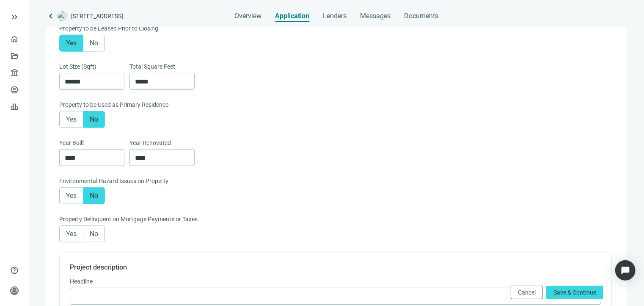  Describe the element at coordinates (292, 16) in the screenshot. I see `span: Application` at that location.